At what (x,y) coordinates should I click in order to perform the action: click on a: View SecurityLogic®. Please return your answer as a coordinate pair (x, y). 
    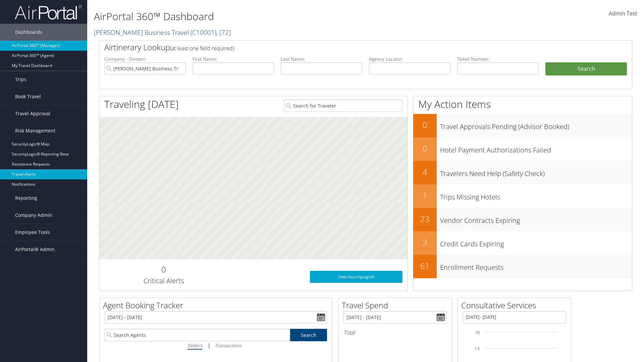
    Looking at the image, I should click on (357, 277).